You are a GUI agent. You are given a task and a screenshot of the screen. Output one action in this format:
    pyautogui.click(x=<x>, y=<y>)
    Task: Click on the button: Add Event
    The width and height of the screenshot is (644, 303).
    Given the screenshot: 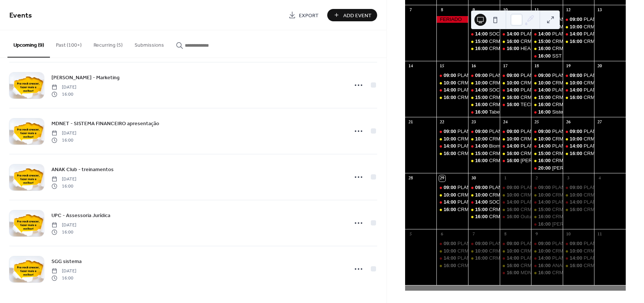 What is the action you would take?
    pyautogui.click(x=352, y=15)
    